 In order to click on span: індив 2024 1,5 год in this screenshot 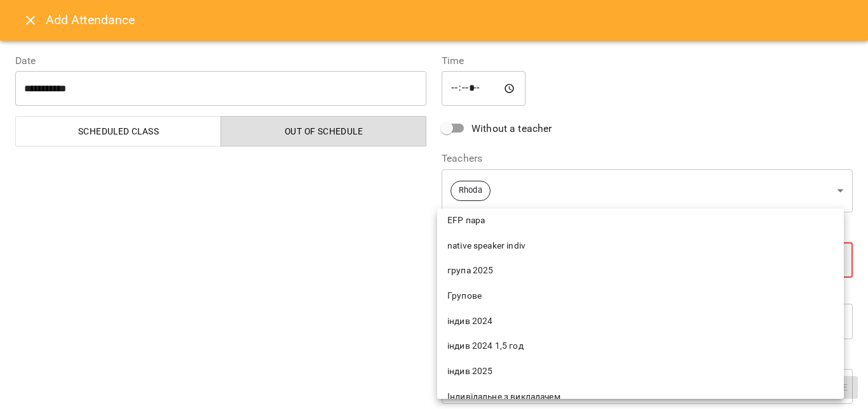, I will do `click(640, 347)`.